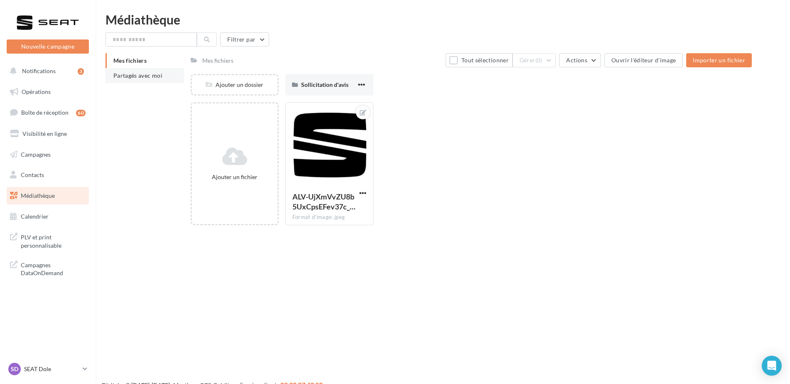  What do you see at coordinates (324, 201) in the screenshot?
I see `span: ALV-UjXmVvZU8b5UxCpsEFev37c_2YgNE3SF9GomgQoka-AlK4fI7qPz` at bounding box center [324, 201].